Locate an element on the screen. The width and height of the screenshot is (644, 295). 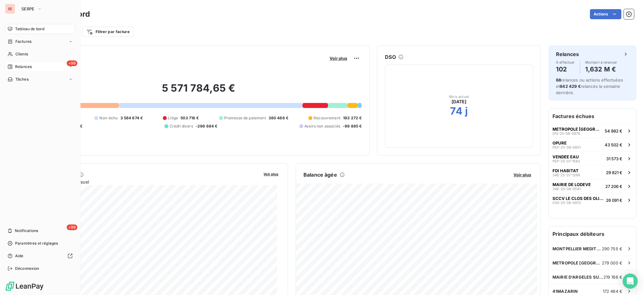
h4: 1,632 M € is located at coordinates (601, 69).